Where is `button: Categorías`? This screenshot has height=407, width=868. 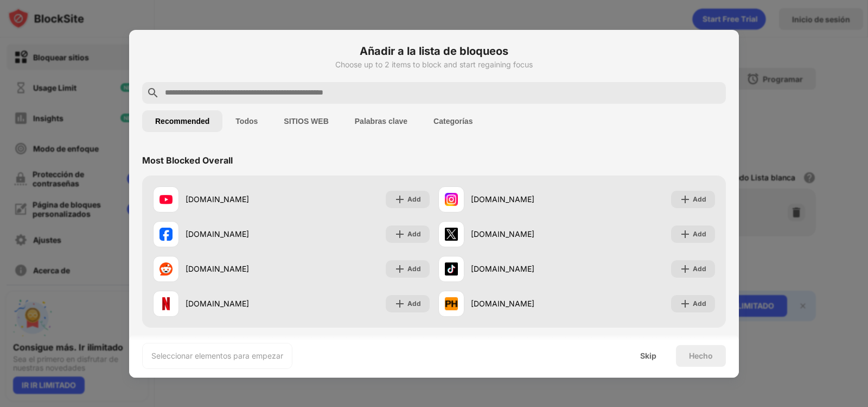
button: Categorías is located at coordinates (453, 121).